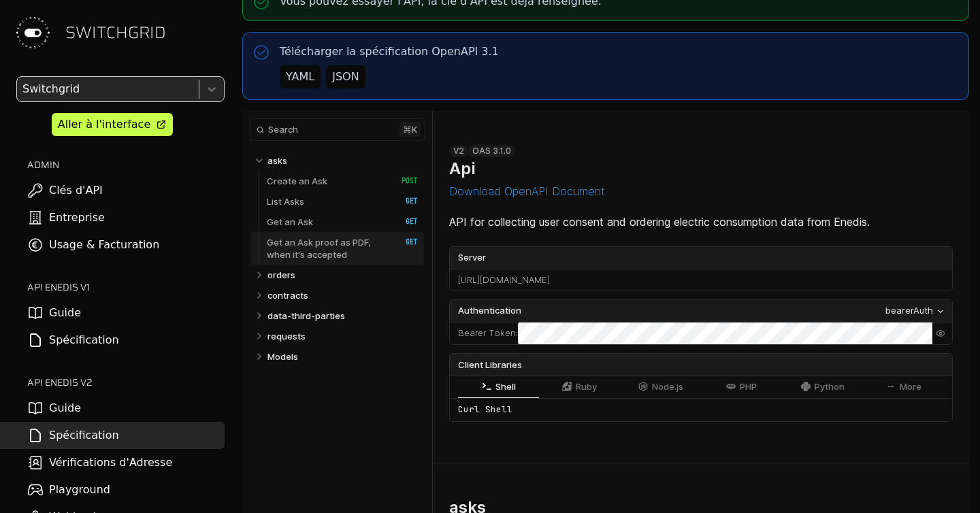 The image size is (980, 513). Describe the element at coordinates (909, 310) in the screenshot. I see `div: bearerAuth` at that location.